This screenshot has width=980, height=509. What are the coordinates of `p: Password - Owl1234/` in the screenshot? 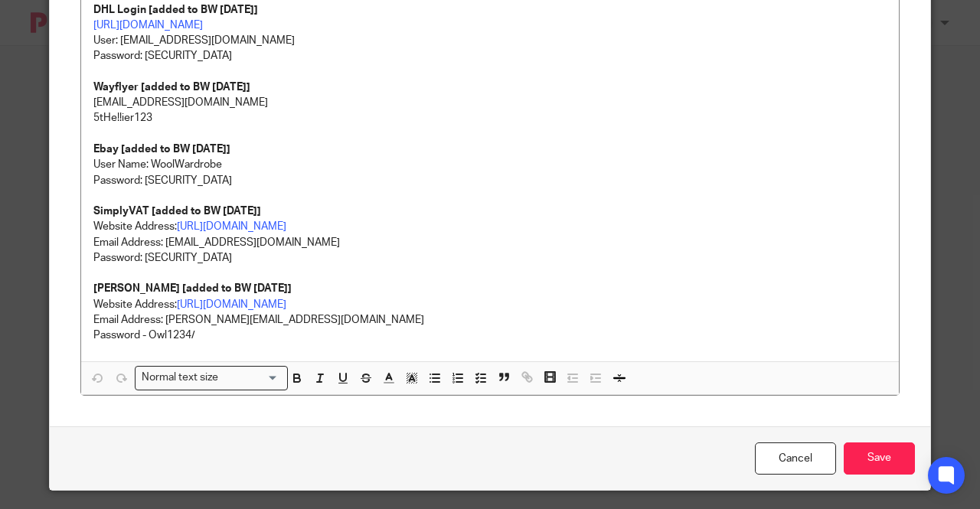 It's located at (490, 335).